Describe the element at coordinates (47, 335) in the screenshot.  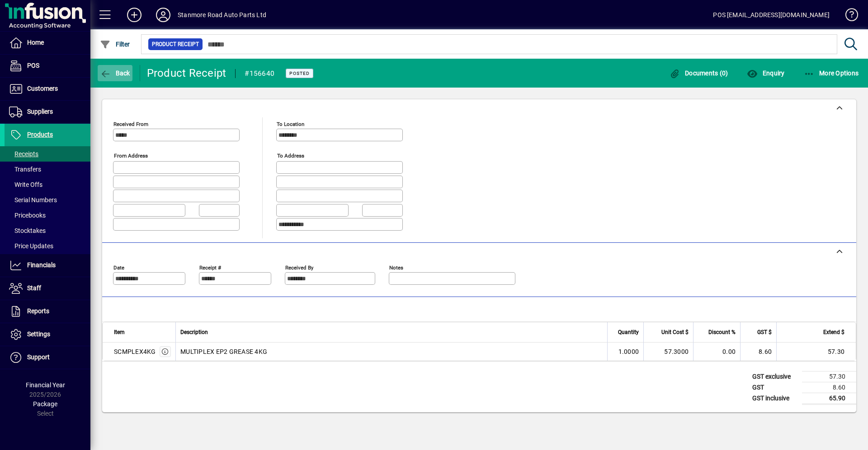
I see `a: Settings` at that location.